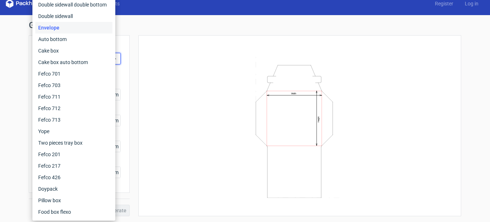 This screenshot has width=490, height=222. What do you see at coordinates (74, 143) in the screenshot?
I see `div: Two pieces tray box` at bounding box center [74, 143].